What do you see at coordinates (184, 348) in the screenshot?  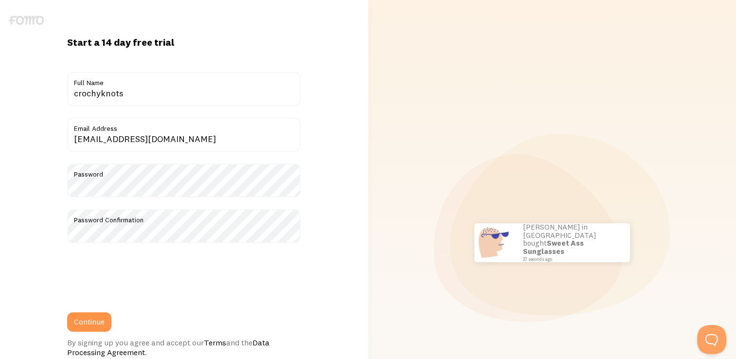 I see `div: By signing up you agree and accept our and the .` at bounding box center [184, 348].